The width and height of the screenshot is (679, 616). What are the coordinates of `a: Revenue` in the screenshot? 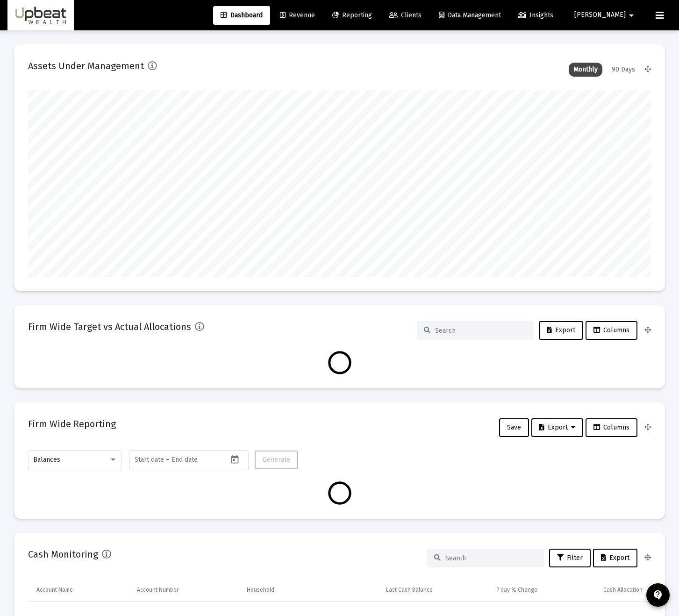 It's located at (297, 16).